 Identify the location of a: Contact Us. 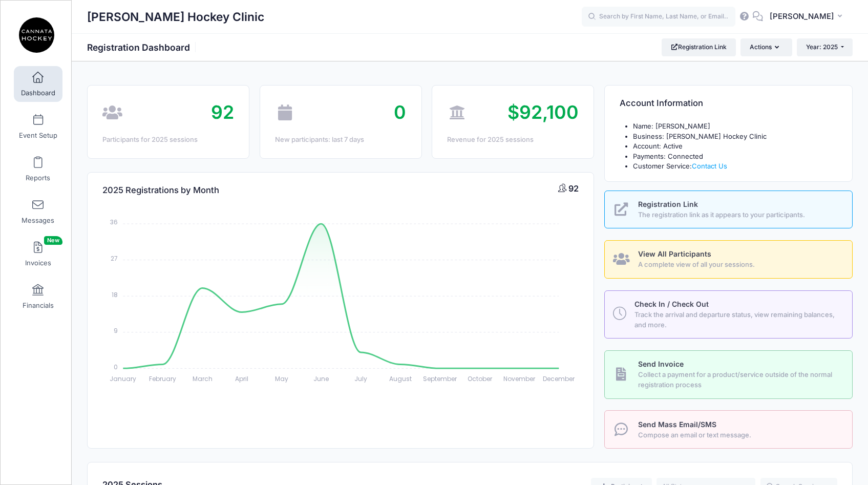
(709, 166).